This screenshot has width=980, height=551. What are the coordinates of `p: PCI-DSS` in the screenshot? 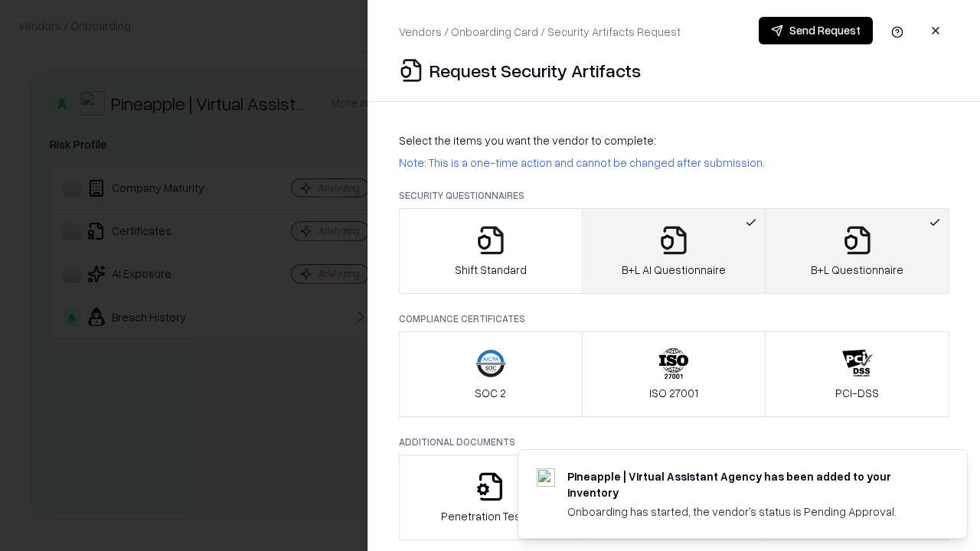 It's located at (857, 393).